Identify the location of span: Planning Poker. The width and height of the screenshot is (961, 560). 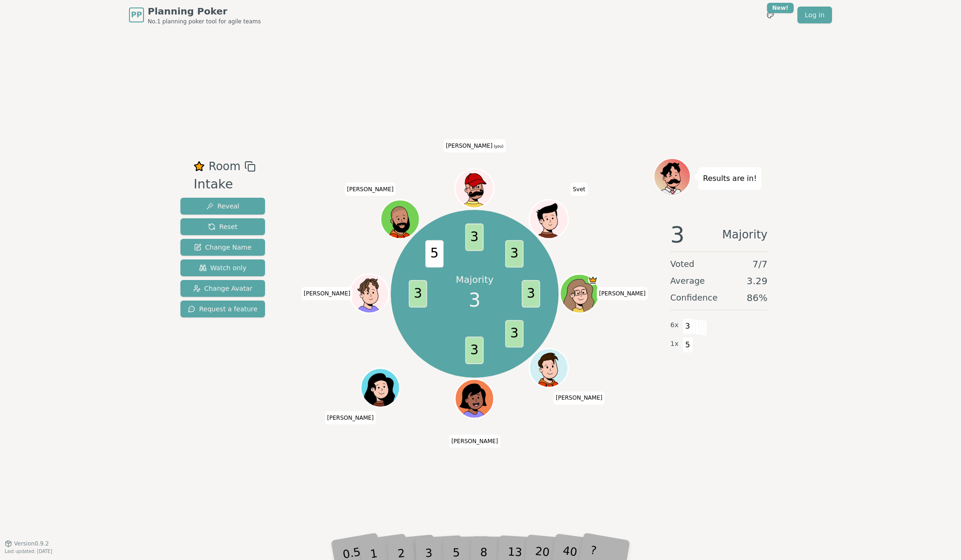
(205, 11).